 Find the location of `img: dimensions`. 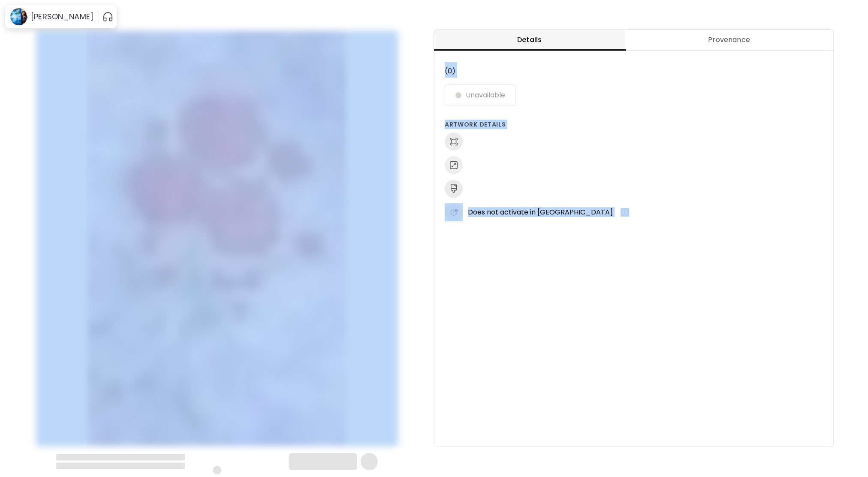

img: dimensions is located at coordinates (454, 165).